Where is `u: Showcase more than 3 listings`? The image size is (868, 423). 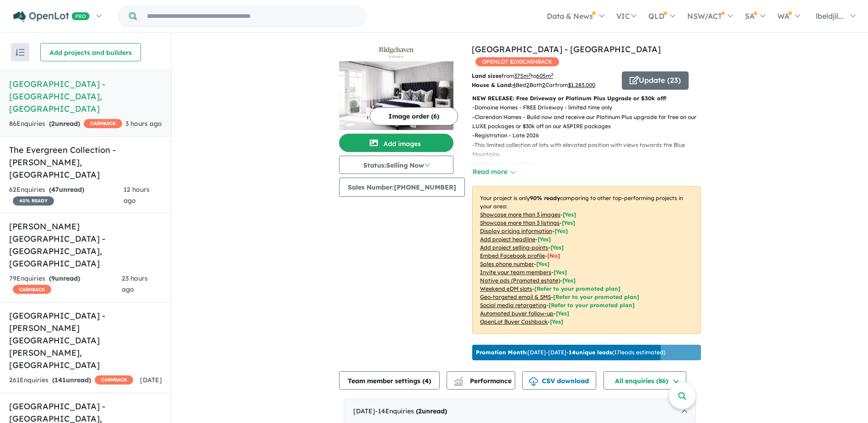
u: Showcase more than 3 listings is located at coordinates (519, 222).